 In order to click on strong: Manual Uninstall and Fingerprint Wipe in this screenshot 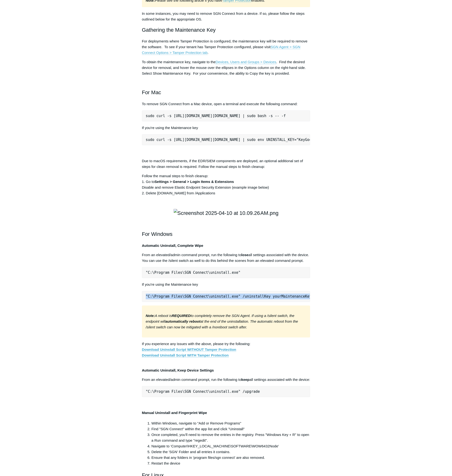, I will do `click(175, 413)`.